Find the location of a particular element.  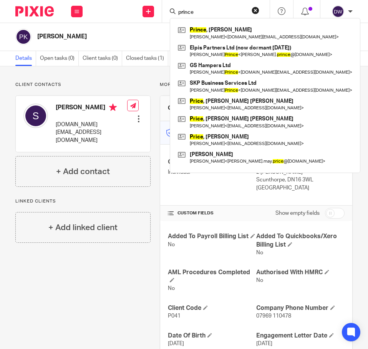

h4: + Add contact is located at coordinates (83, 172).